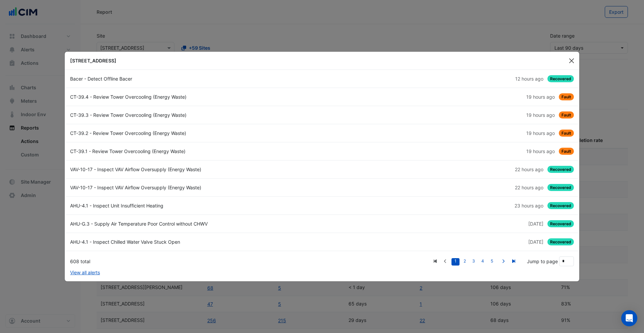  What do you see at coordinates (194, 115) in the screenshot?
I see `div: CT-39.3 - Review Tower Overcooling (Energy Waste)` at bounding box center [194, 115].